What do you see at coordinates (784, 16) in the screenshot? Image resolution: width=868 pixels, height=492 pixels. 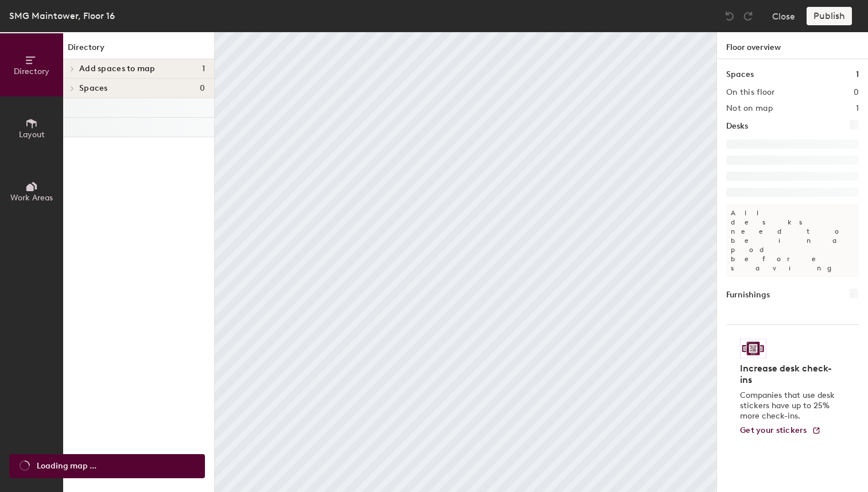 I see `button: Close` at bounding box center [784, 16].